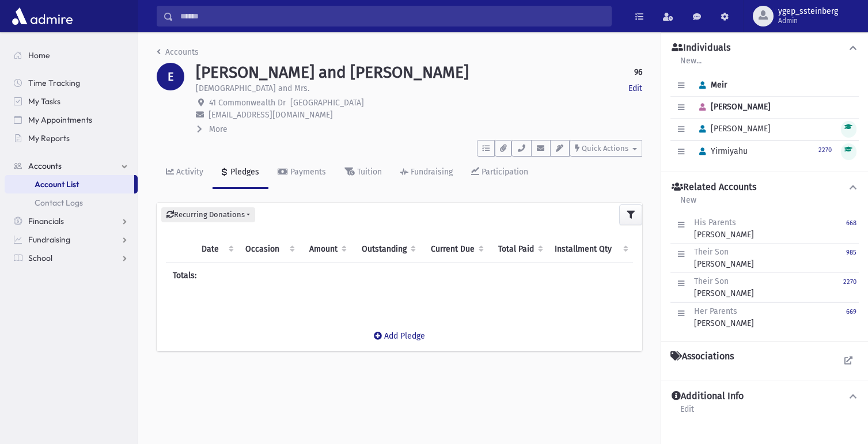 This screenshot has height=444, width=868. Describe the element at coordinates (69, 184) in the screenshot. I see `a: Account List` at that location.